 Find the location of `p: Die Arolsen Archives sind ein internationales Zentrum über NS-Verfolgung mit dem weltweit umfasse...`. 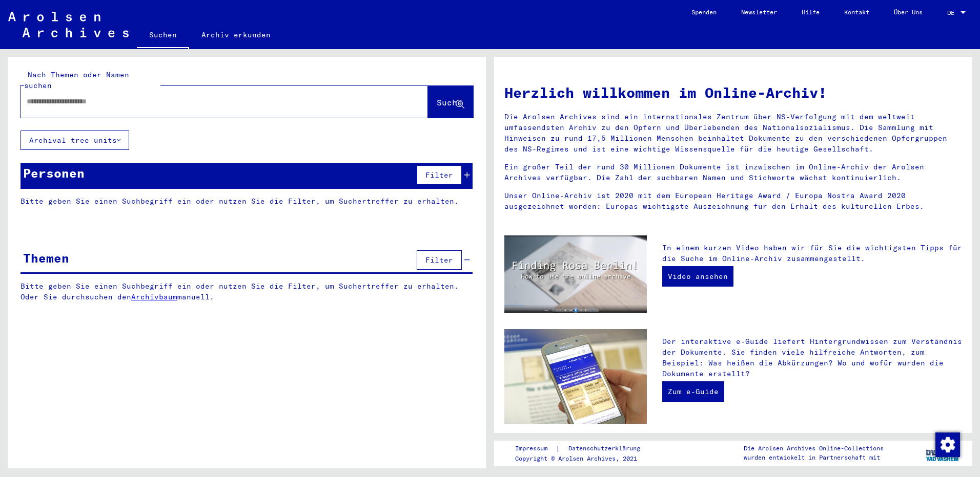

p: Die Arolsen Archives sind ein internationales Zentrum über NS-Verfolgung mit dem weltweit umfasse... is located at coordinates (733, 133).